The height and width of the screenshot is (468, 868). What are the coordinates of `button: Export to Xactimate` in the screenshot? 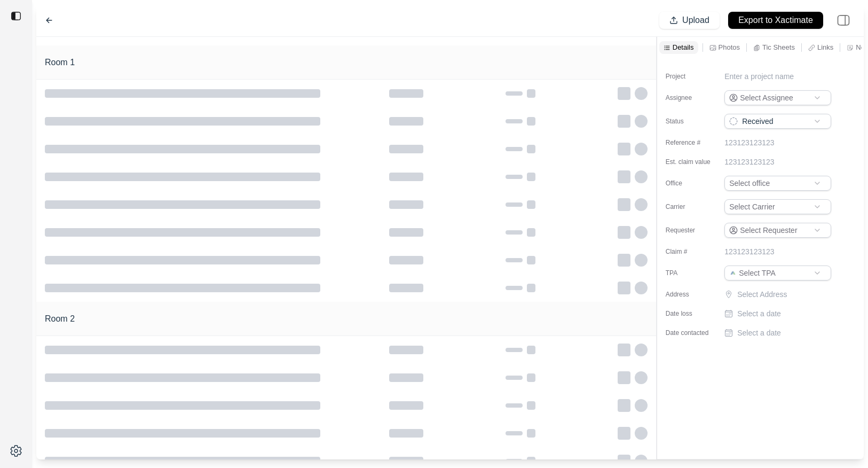 It's located at (776, 20).